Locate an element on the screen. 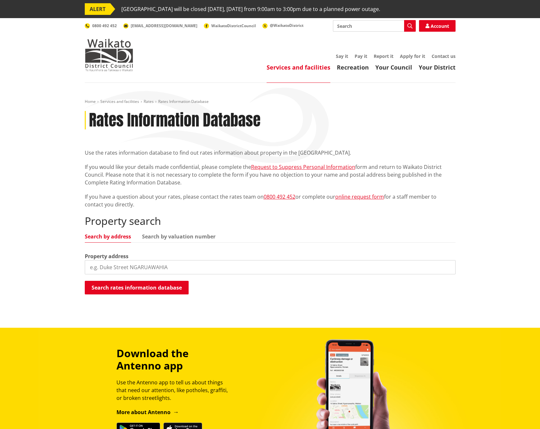 The width and height of the screenshot is (540, 429). a: Your District is located at coordinates (437, 67).